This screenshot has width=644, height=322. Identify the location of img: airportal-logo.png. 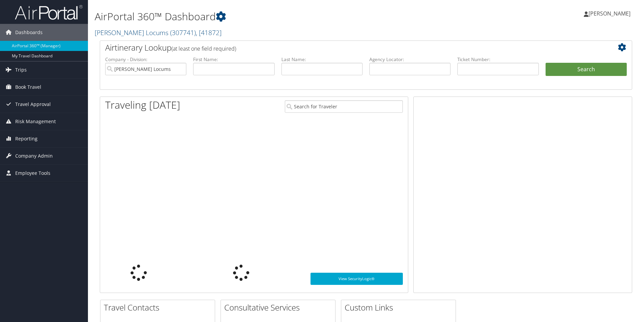
(49, 12).